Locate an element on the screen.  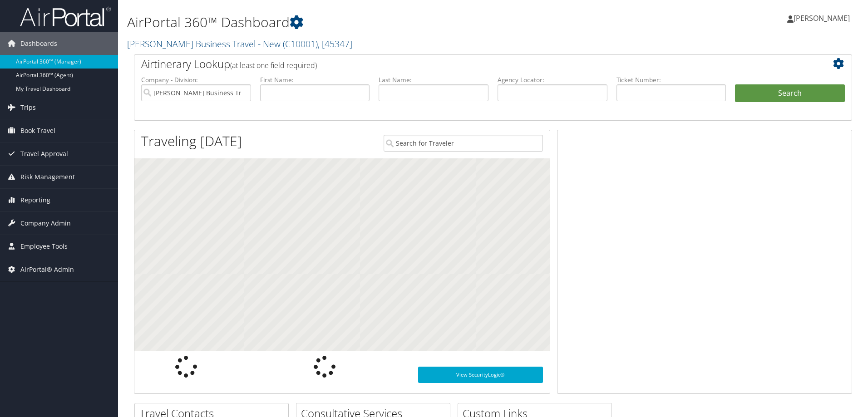
label: First Name: is located at coordinates (315, 80).